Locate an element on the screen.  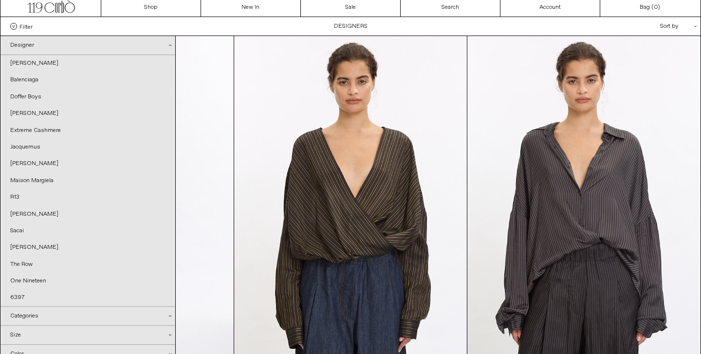
a: One Nineteen is located at coordinates (88, 281).